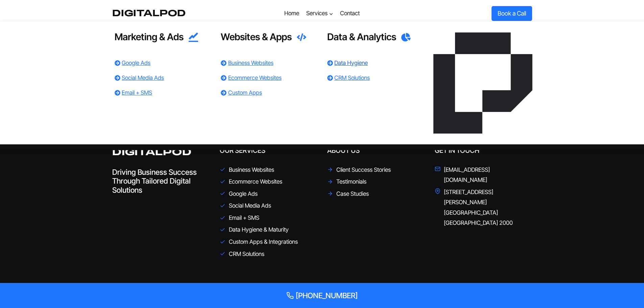 The image size is (644, 308). I want to click on h5: About Us, so click(376, 151).